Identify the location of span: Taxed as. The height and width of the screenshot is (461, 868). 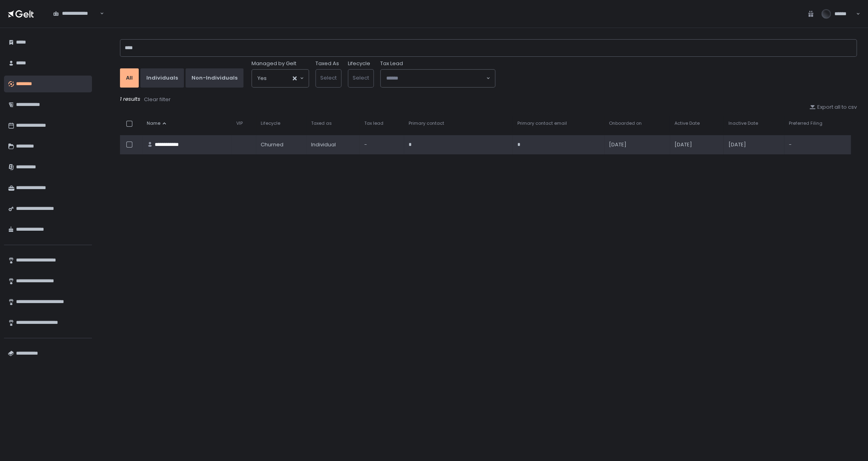
(322, 123).